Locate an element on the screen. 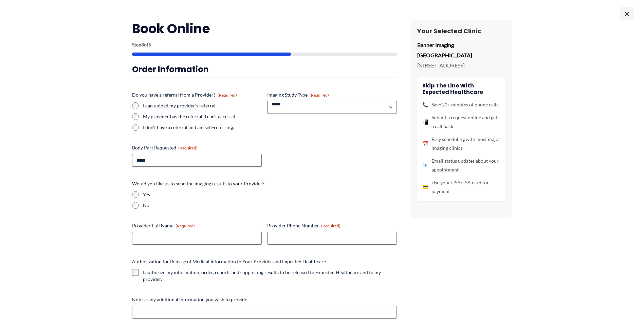 This screenshot has height=326, width=644. label: I authorize my information, order, reports and supporting results to be released to Expected Heal... is located at coordinates (270, 276).